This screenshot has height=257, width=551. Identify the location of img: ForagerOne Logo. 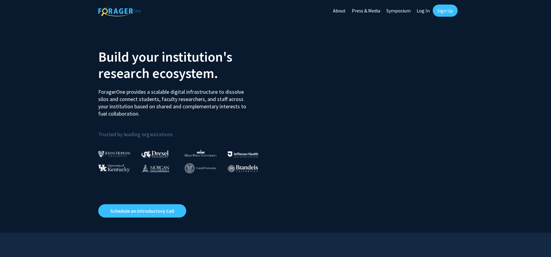
(120, 11).